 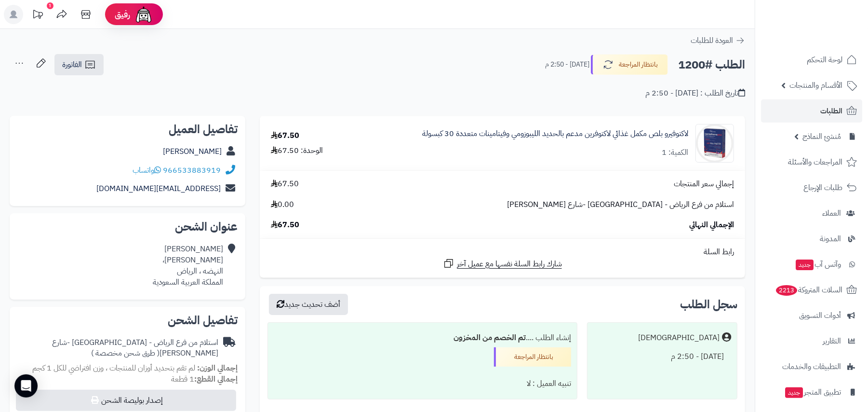 What do you see at coordinates (125, 400) in the screenshot?
I see `button: إصدار بوليصة الشحن` at bounding box center [125, 400].